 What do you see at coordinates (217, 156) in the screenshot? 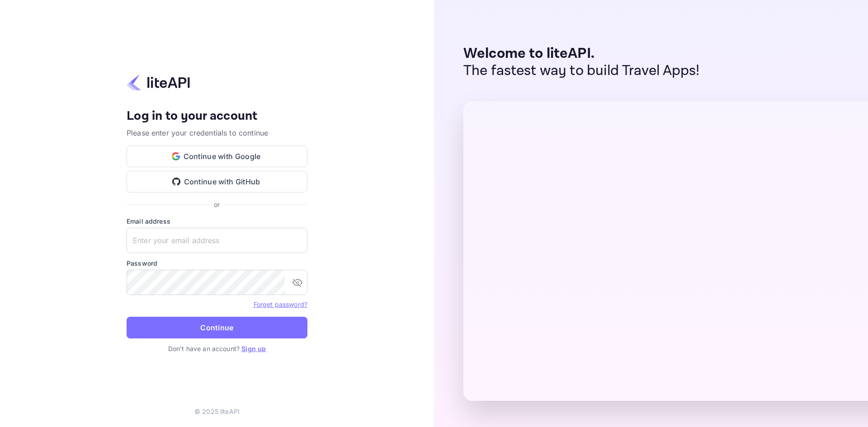
I see `button: Continue with Google` at bounding box center [217, 156].